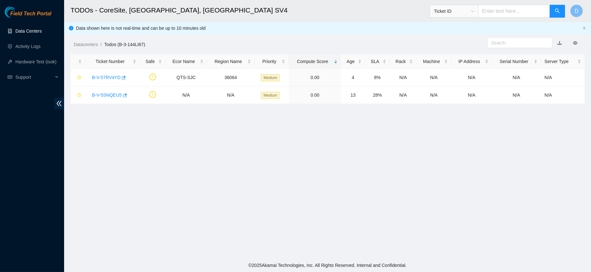 The height and width of the screenshot is (272, 591). What do you see at coordinates (328, 266) in the screenshot?
I see `footer: © 2025 Akamai Technologies, Inc. All Rights Reserved. Internal and Confidential.` at bounding box center [328, 266].